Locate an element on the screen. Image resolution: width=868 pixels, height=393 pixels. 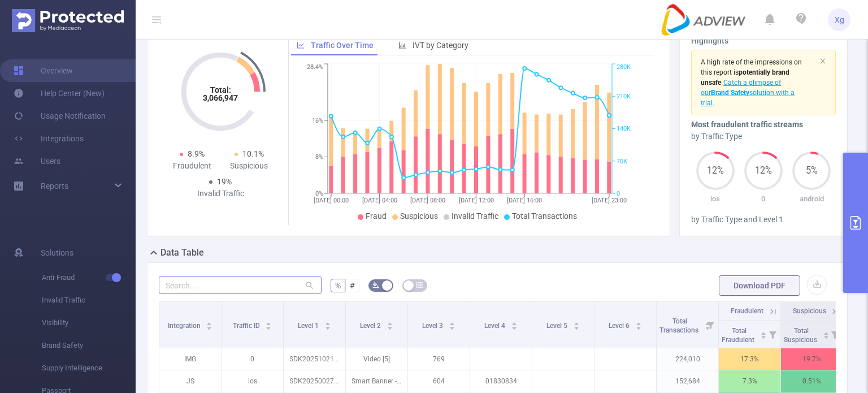
b: potentially brand unsafe is located at coordinates (745, 77).